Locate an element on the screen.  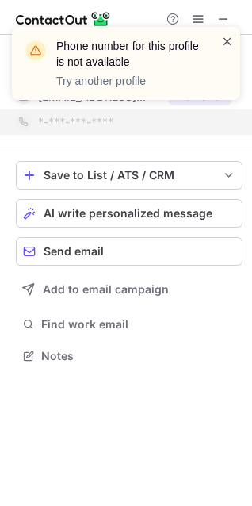
span: AI write personalized message is located at coordinates (128, 213).